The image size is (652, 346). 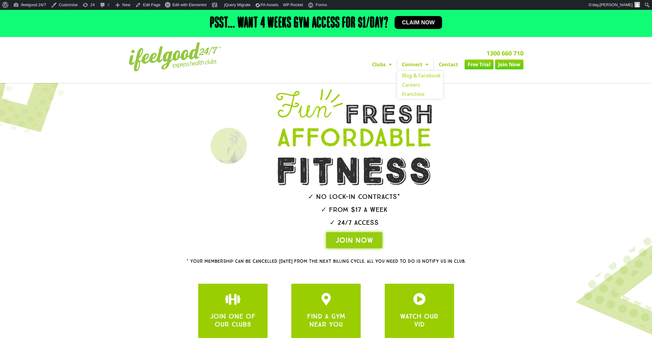 I want to click on a: Join Now, so click(x=509, y=64).